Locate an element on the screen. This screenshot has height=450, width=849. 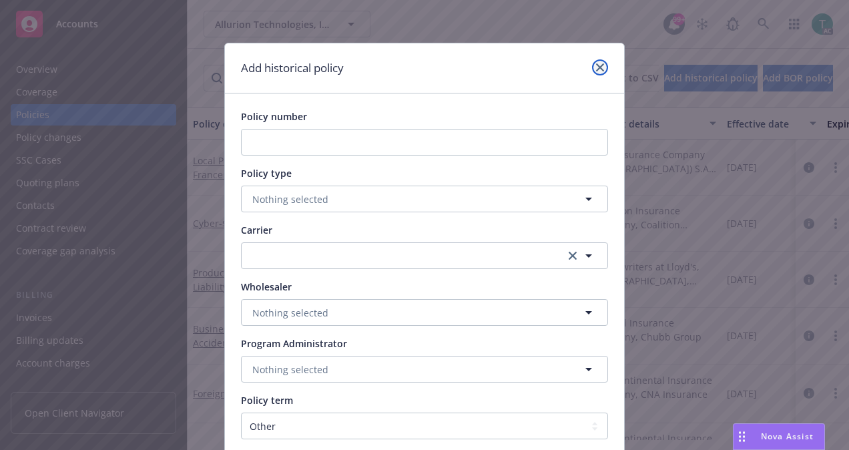
span: Policy term is located at coordinates (267, 400).